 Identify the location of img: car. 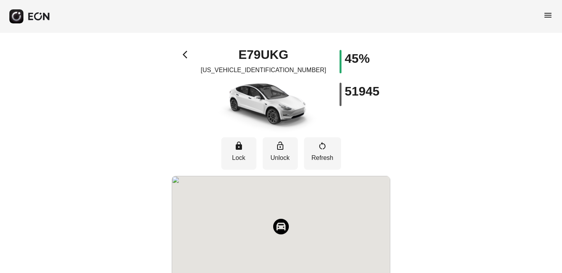
(264, 105).